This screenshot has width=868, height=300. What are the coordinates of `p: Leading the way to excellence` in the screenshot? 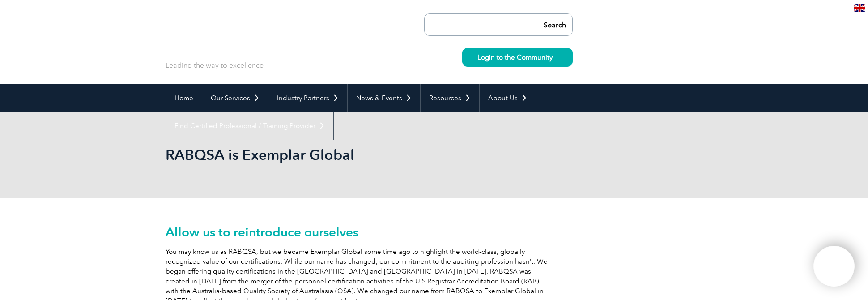 It's located at (214, 66).